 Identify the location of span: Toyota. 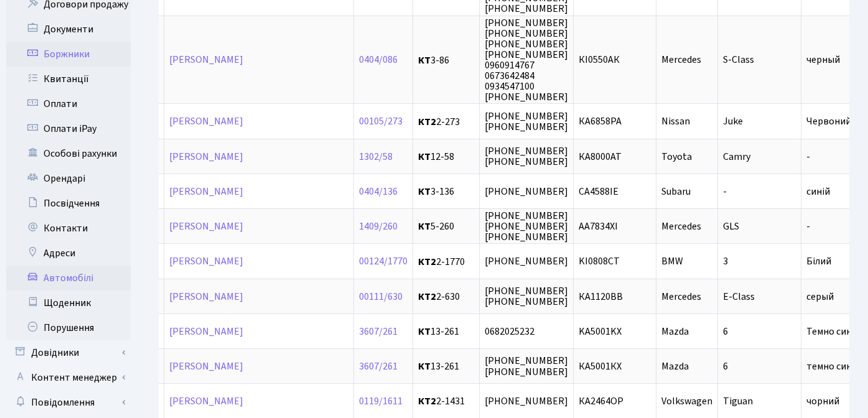
(676, 157).